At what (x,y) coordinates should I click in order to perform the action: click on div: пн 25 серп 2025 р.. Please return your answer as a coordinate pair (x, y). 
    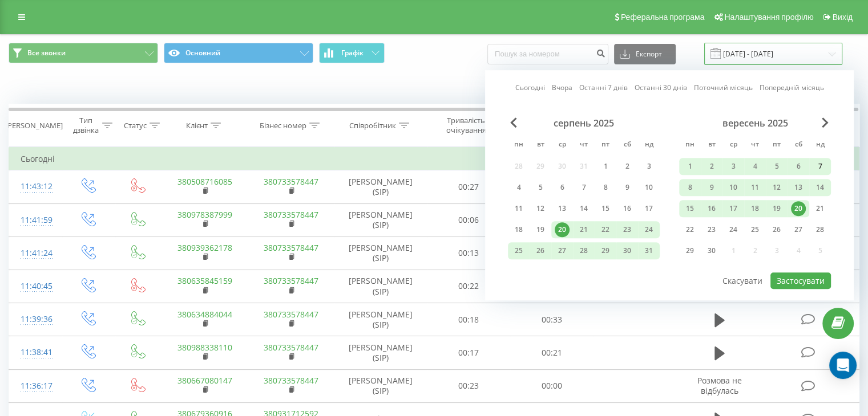
    Looking at the image, I should click on (519, 251).